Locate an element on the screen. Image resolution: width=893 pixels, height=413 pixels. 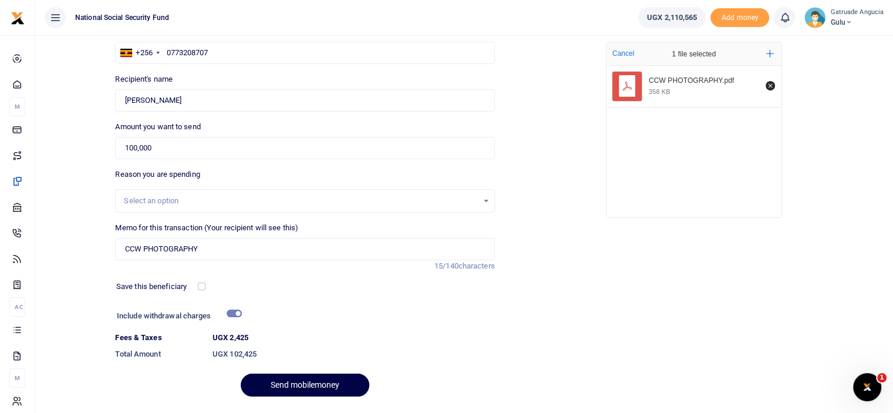
li: Wallet ballance is located at coordinates (672, 18).